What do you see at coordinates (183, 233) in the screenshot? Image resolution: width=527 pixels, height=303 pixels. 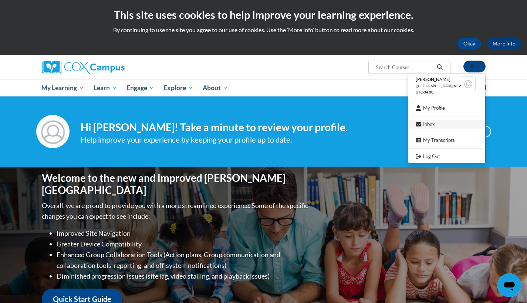 I see `li: Improved Site Navigation` at bounding box center [183, 233].